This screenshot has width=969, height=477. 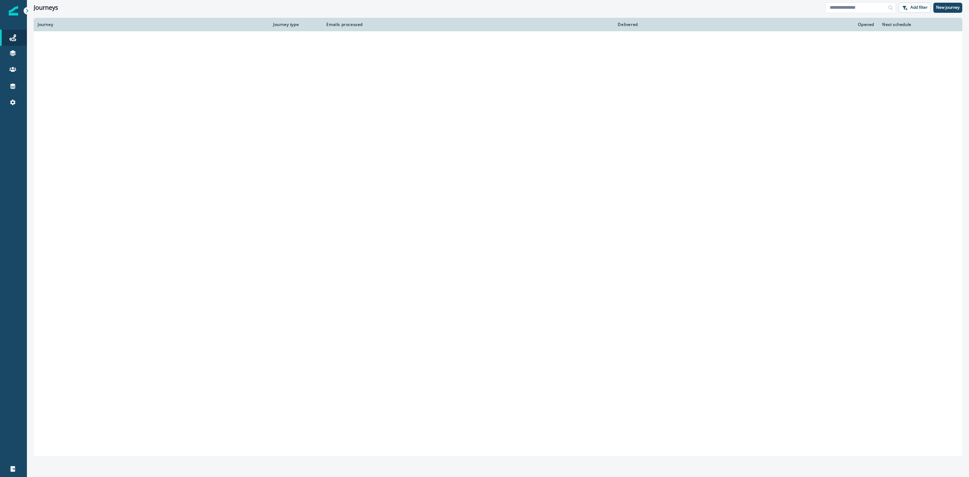 What do you see at coordinates (919, 7) in the screenshot?
I see `p: Add filter` at bounding box center [919, 7].